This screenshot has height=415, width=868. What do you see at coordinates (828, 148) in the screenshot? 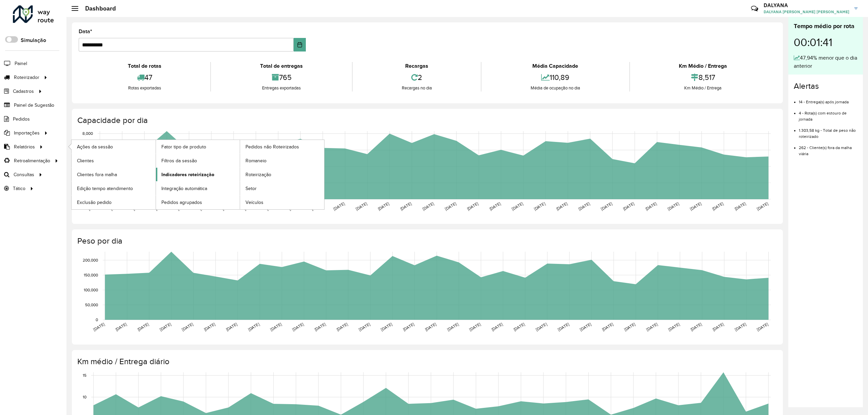
I see `li: 262 - Cliente(s) fora da malha viária` at bounding box center [828, 148].